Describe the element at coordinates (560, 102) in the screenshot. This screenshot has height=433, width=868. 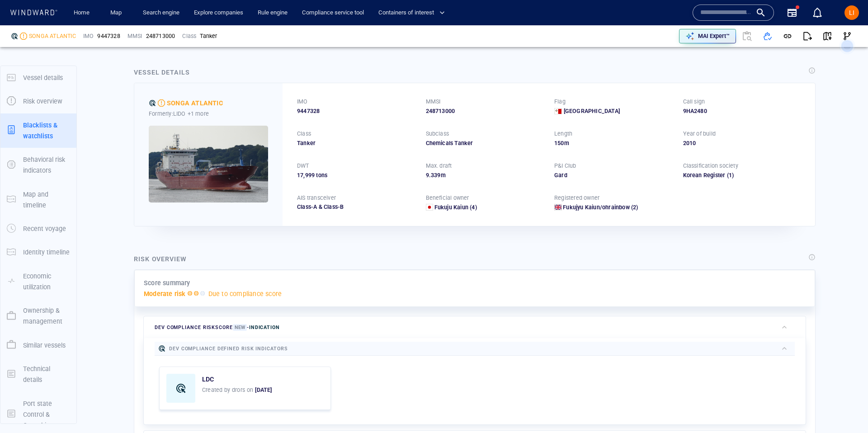
I see `p: Flag` at that location.